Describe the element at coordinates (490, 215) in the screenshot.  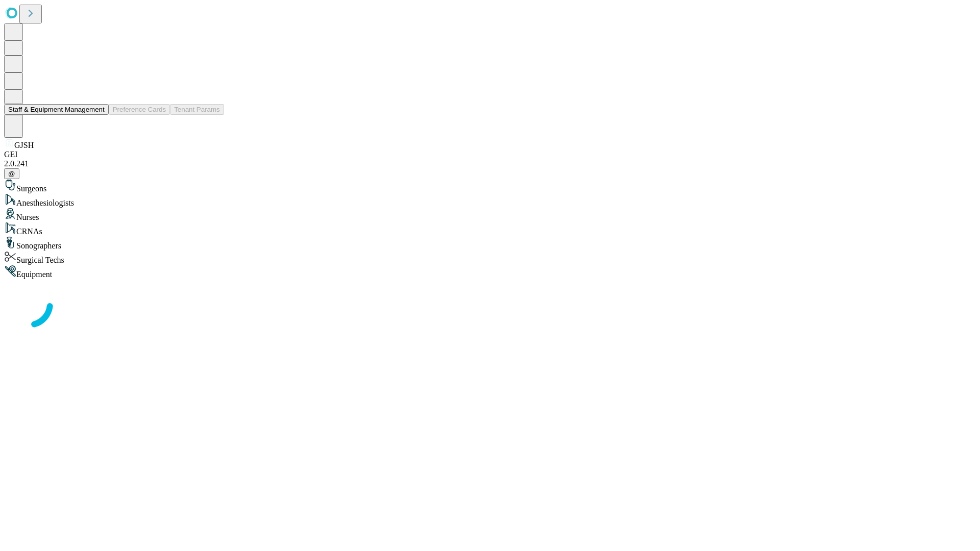
I see `div: Nurses` at that location.